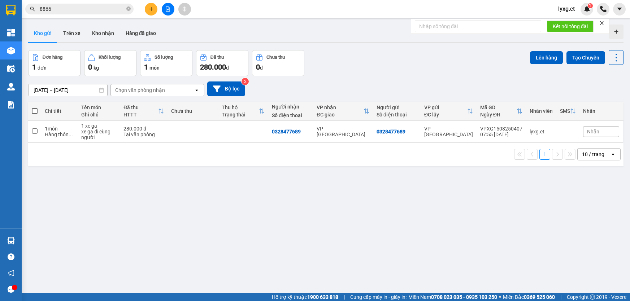  What do you see at coordinates (603, 9) in the screenshot?
I see `img: phone-icon` at bounding box center [603, 9].